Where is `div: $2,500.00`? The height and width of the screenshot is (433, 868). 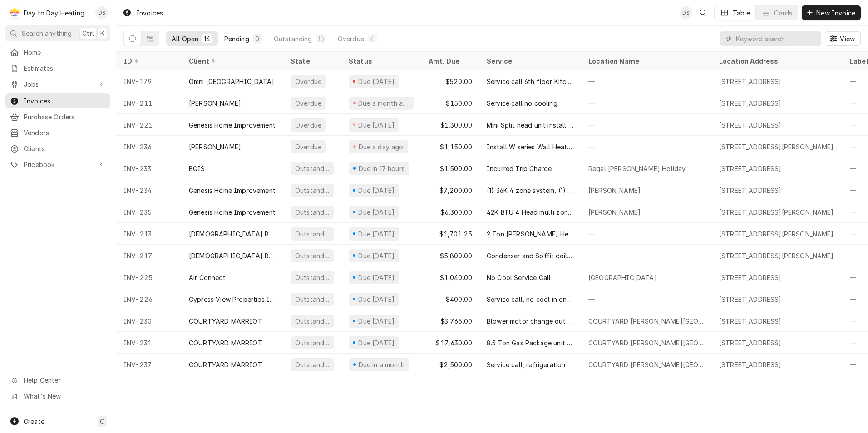
div: $2,500.00 is located at coordinates (450, 364).